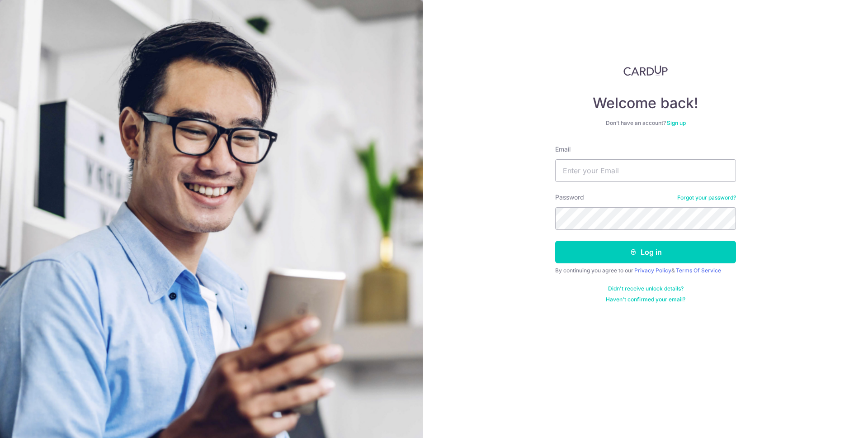  What do you see at coordinates (706, 198) in the screenshot?
I see `a: Forgot your password?` at bounding box center [706, 198].